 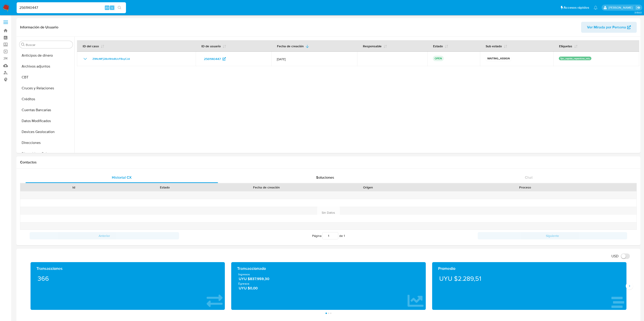 What do you see at coordinates (165, 187) in the screenshot?
I see `div: Estado` at bounding box center [165, 187].